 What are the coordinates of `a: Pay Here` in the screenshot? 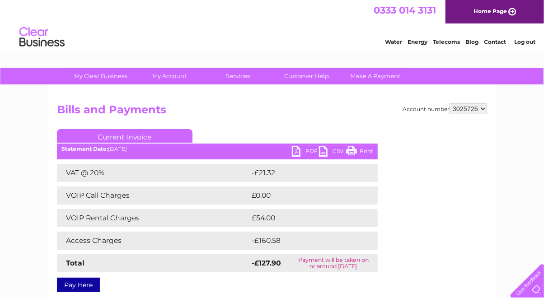 It's located at (78, 285).